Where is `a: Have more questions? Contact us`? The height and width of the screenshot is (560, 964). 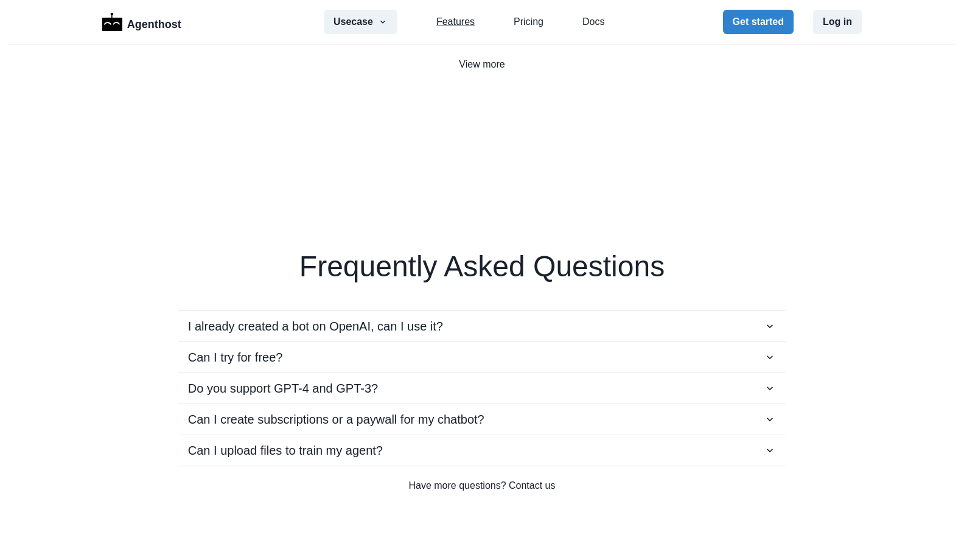
a: Have more questions? Contact us is located at coordinates (482, 486).